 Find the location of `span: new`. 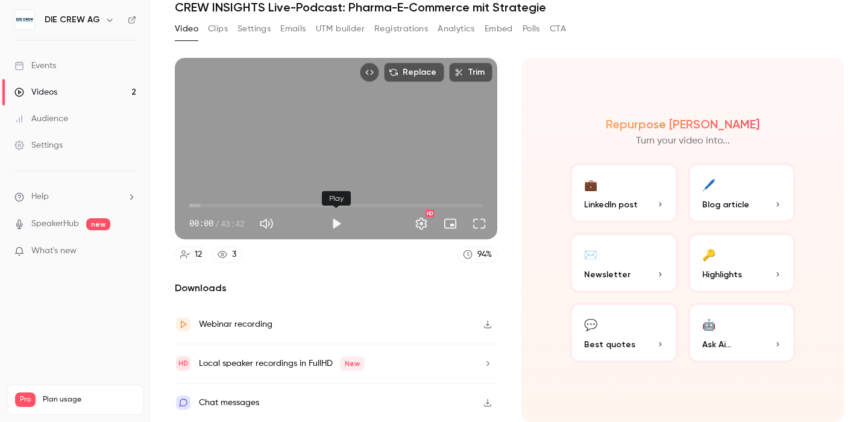

span: new is located at coordinates (98, 224).